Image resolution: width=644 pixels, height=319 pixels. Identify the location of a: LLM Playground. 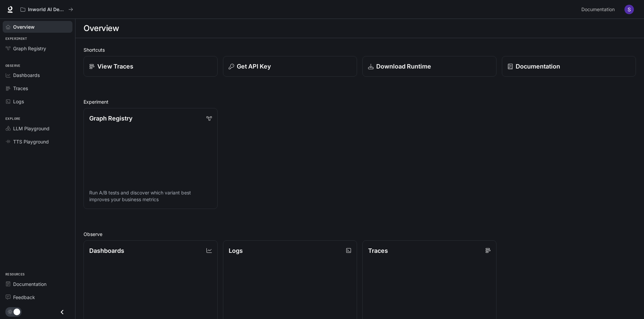
(37, 128).